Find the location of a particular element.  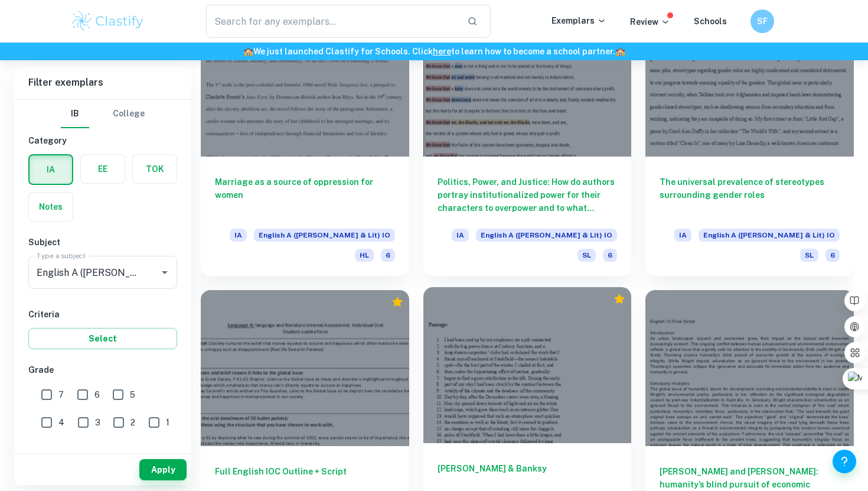

button: SF is located at coordinates (762, 21).